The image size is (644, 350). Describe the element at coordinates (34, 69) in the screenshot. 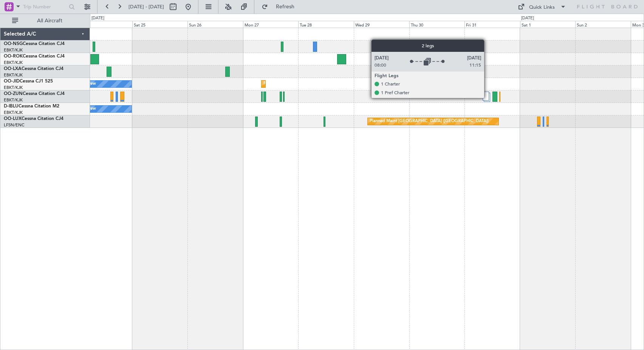

I see `a: OO-LXACessna Citation CJ4` at that location.